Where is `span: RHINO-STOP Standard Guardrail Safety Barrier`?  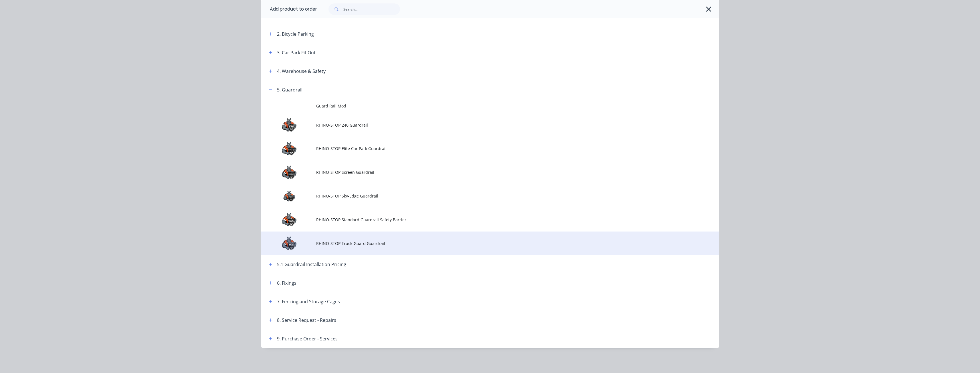
span: RHINO-STOP Standard Guardrail Safety Barrier is located at coordinates (478, 220).